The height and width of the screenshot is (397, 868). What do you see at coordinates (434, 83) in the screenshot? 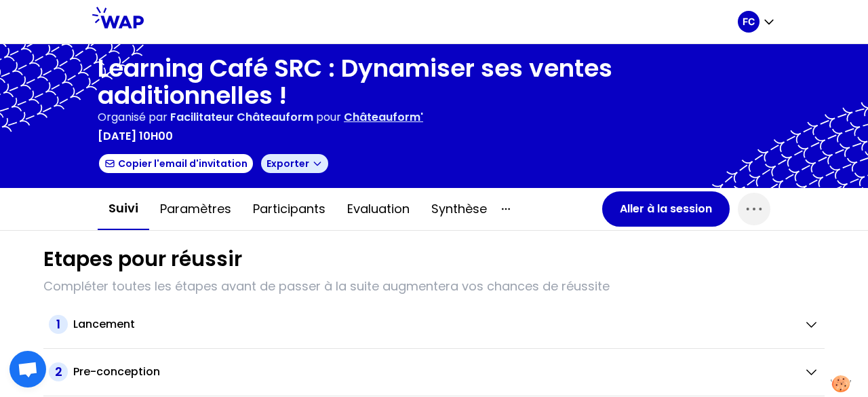
I see `h1: Learning Café SRC : Dynamiser ses ventes additionnelles !` at bounding box center [434, 83].